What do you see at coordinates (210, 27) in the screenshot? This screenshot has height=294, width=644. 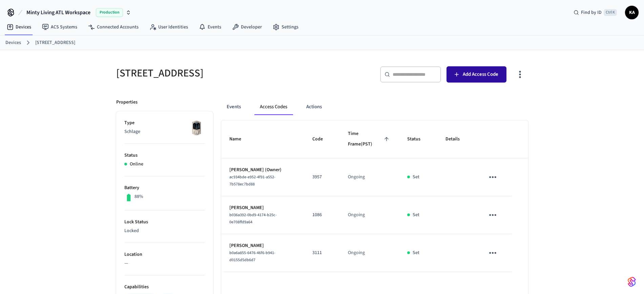 I see `a: Events` at bounding box center [210, 27].